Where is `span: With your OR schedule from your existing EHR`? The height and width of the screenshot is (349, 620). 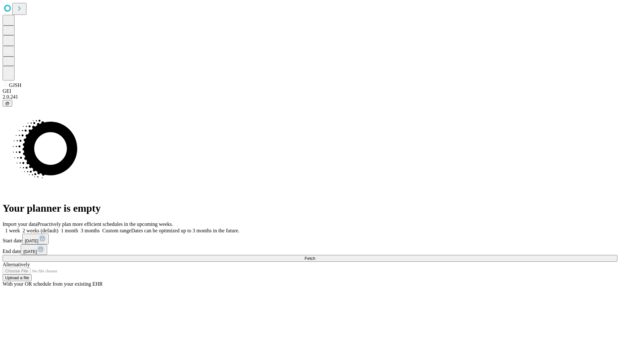 span: With your OR schedule from your existing EHR is located at coordinates (53, 283).